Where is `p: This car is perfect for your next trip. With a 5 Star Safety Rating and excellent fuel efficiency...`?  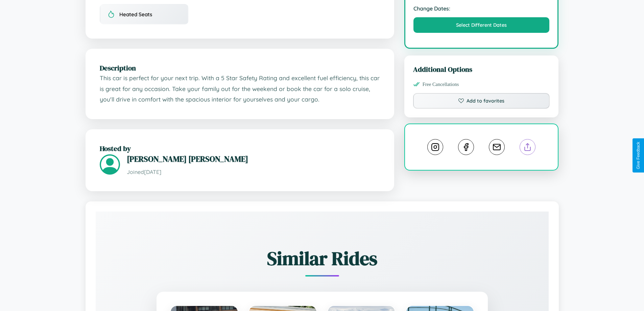
p: This car is perfect for your next trip. With a 5 Star Safety Rating and excellent fuel efficiency... is located at coordinates (240, 88).